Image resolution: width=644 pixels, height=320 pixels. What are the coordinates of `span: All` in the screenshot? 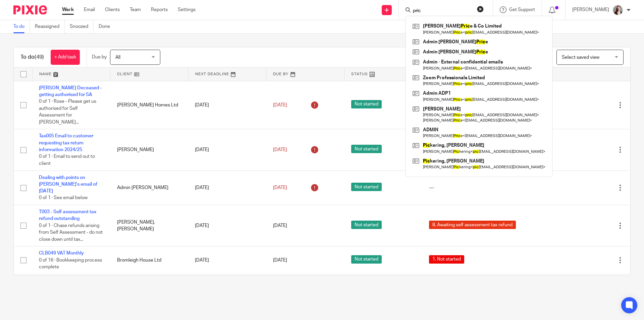 It's located at (118, 58).